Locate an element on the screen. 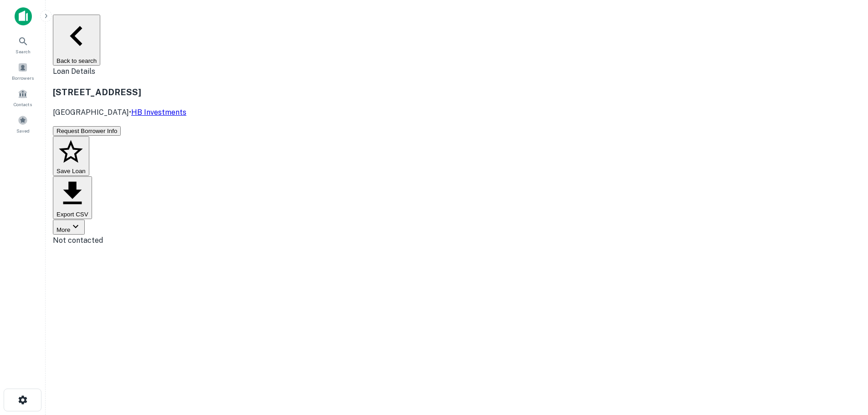 This screenshot has height=415, width=868. span: Search is located at coordinates (23, 51).